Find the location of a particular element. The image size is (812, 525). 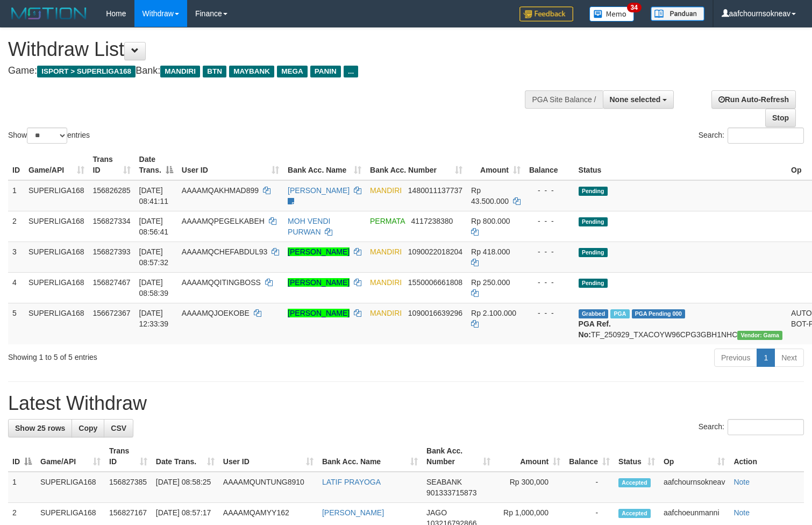

span: Copy 901333715873 to clipboard is located at coordinates (451, 492).